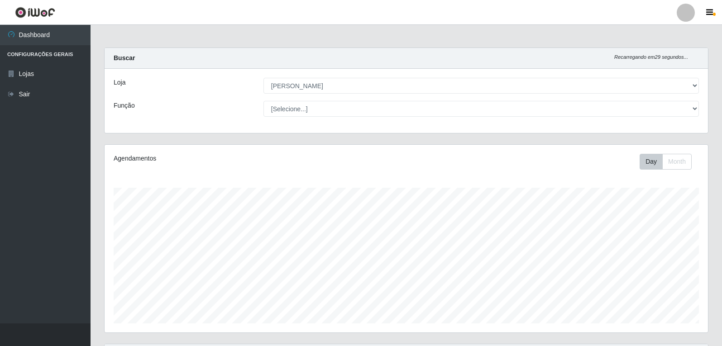 The width and height of the screenshot is (722, 346). Describe the element at coordinates (677, 162) in the screenshot. I see `button: Month` at that location.